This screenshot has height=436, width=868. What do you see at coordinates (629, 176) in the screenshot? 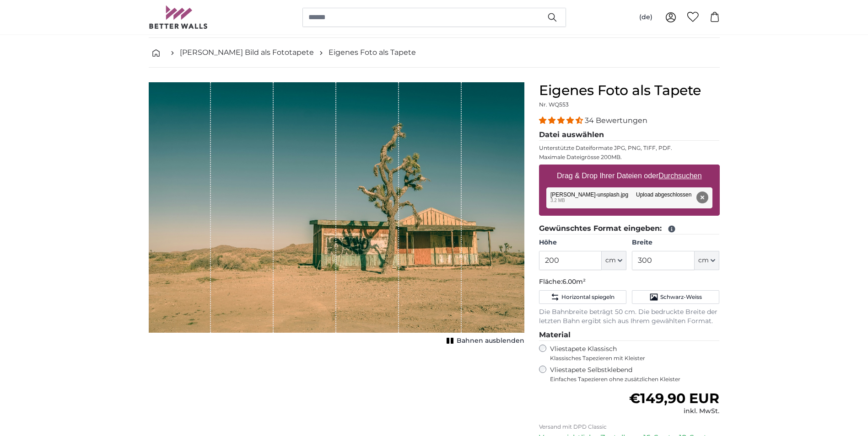
I see `label: Drag & Drop Ihrer Dateien oder` at bounding box center [629, 176].